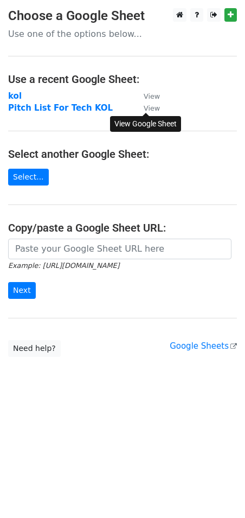 The height and width of the screenshot is (518, 245). I want to click on a: Pitch List For Tech KOL, so click(60, 108).